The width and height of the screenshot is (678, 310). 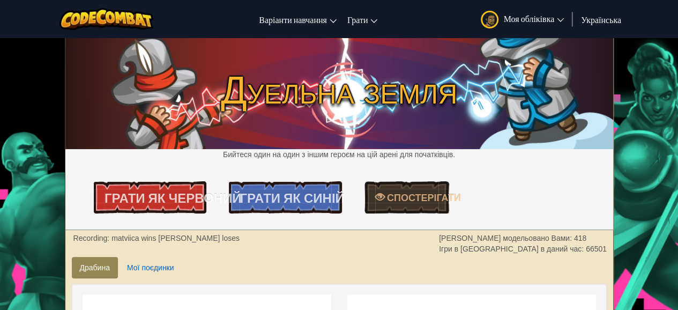 What do you see at coordinates (297, 19) in the screenshot?
I see `a: Варіанти навчання` at bounding box center [297, 19].